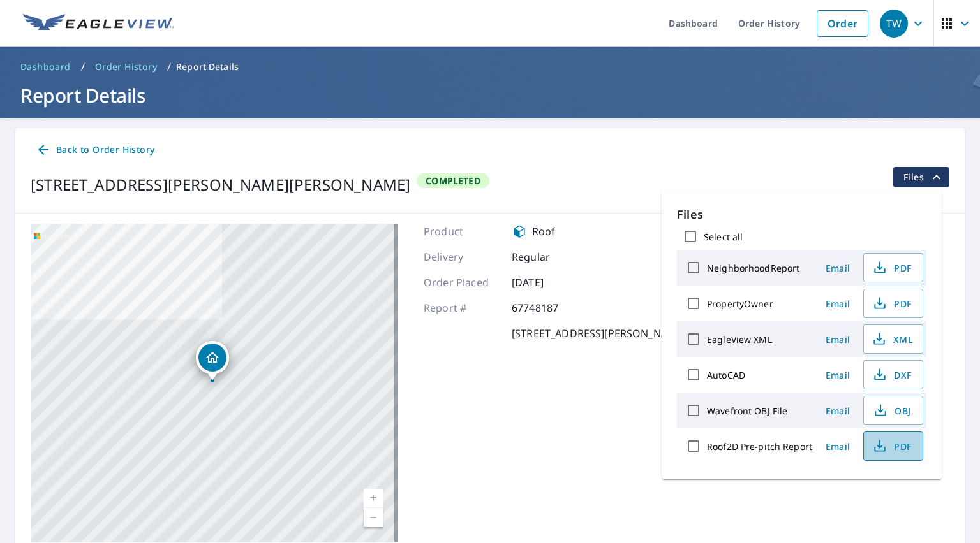 The height and width of the screenshot is (543, 980). What do you see at coordinates (462, 231) in the screenshot?
I see `p: Product` at bounding box center [462, 231].